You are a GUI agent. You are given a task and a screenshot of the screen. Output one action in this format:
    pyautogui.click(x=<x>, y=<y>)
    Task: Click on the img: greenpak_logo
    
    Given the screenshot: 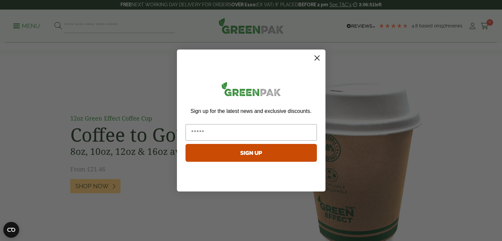 What is the action you would take?
    pyautogui.click(x=251, y=90)
    